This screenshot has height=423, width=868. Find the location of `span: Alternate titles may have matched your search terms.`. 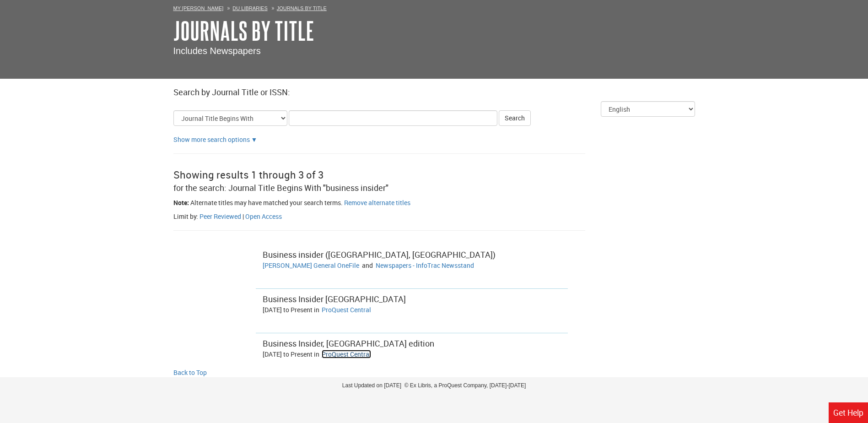

span: Alternate titles may have matched your search terms. is located at coordinates (266, 202).